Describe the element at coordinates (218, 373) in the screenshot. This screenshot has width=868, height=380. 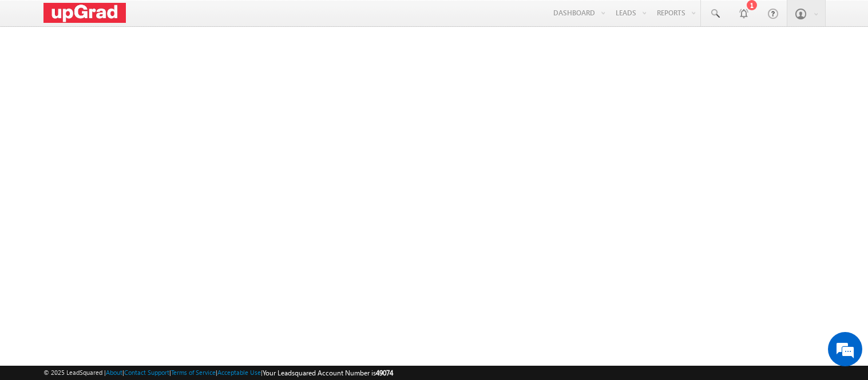
I see `span: © 2025 LeadSquared | | | | |` at that location.